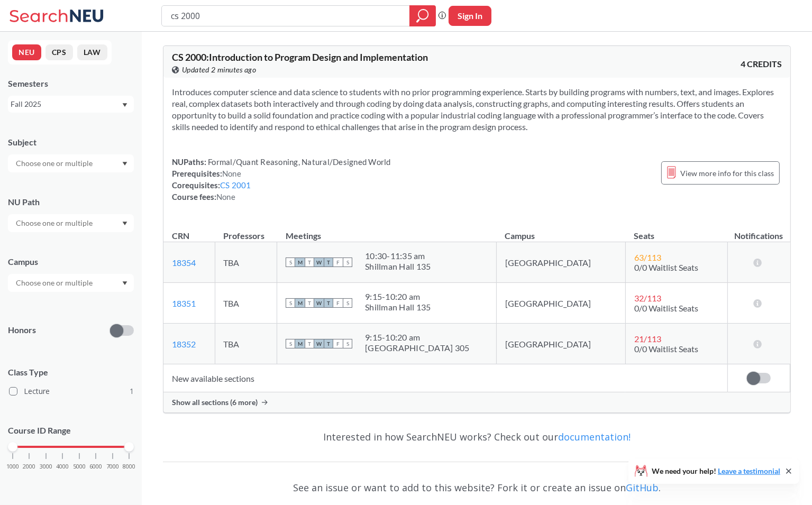 The image size is (812, 505). Describe the element at coordinates (129, 466) in the screenshot. I see `span: 8000` at that location.